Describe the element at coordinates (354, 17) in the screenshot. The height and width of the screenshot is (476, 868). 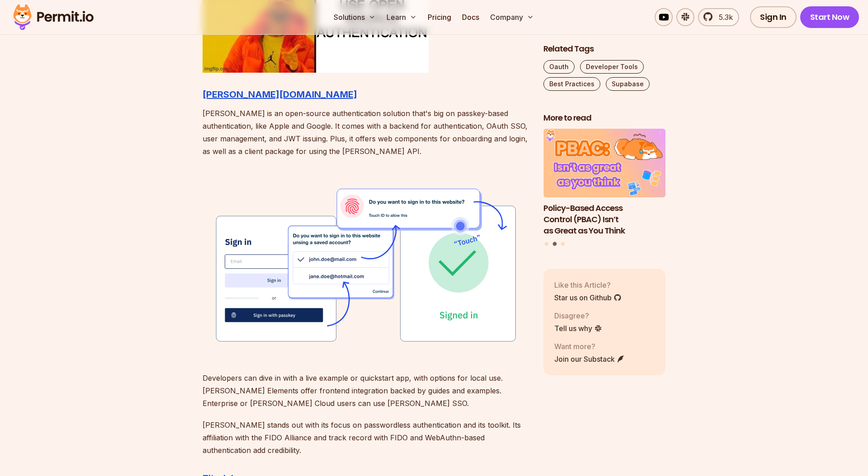
I see `button: Solutions` at that location.